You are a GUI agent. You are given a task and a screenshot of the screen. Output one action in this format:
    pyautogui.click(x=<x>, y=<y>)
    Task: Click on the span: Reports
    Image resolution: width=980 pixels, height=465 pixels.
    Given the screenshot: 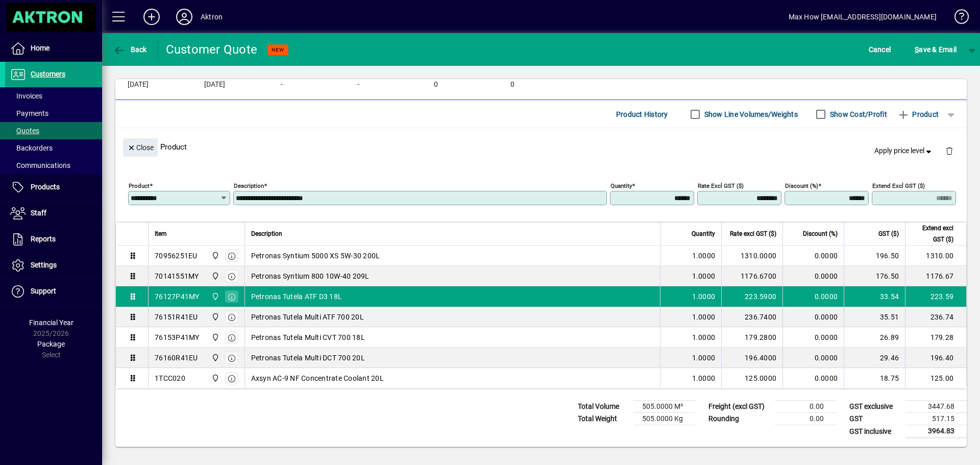 What is the action you would take?
    pyautogui.click(x=43, y=239)
    